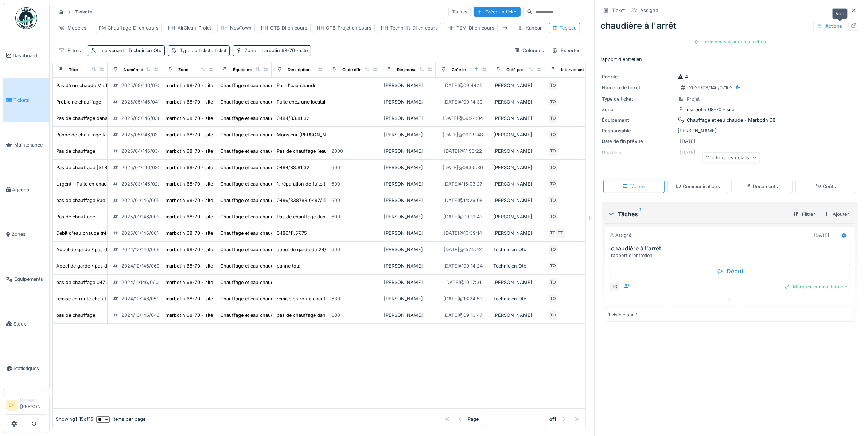 The height and width of the screenshot is (436, 868). What do you see at coordinates (529, 50) in the screenshot?
I see `div: Colonnes` at bounding box center [529, 50].